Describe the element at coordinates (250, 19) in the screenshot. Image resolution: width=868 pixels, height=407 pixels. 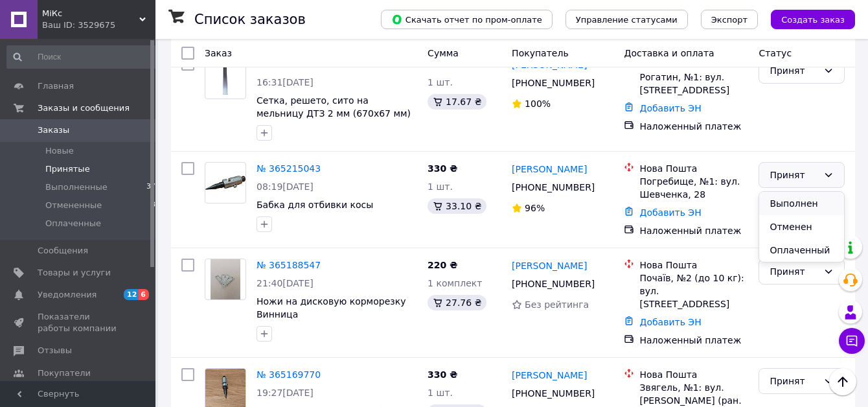
I see `h1: Список заказов` at that location.